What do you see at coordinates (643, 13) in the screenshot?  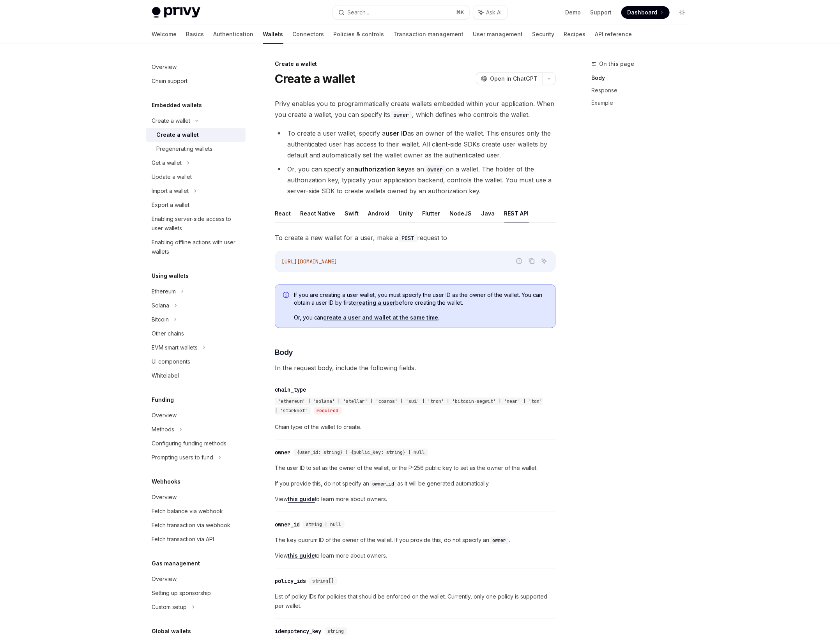 I see `span: Dashboard` at bounding box center [643, 13].